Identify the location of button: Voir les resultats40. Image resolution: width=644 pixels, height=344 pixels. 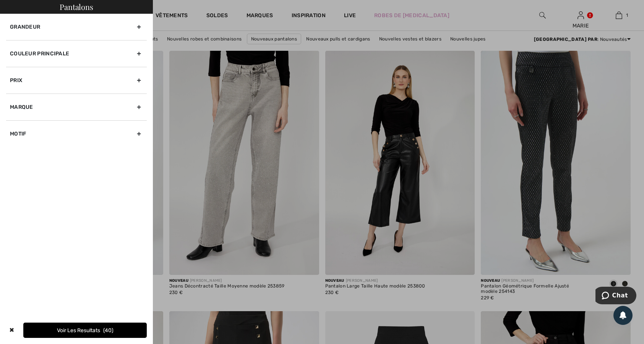
(85, 330).